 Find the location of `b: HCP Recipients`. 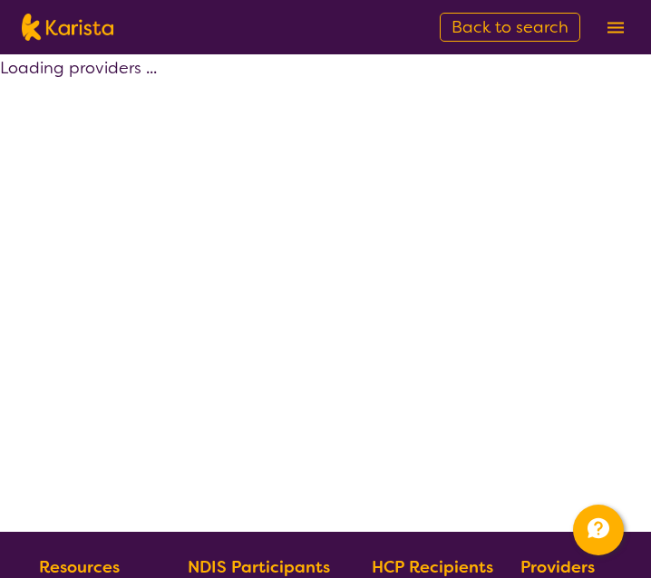

b: HCP Recipients is located at coordinates (432, 568).